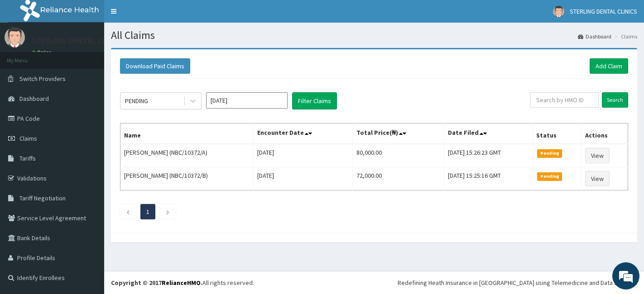 Image resolution: width=644 pixels, height=294 pixels. I want to click on h1: All Claims, so click(374, 36).